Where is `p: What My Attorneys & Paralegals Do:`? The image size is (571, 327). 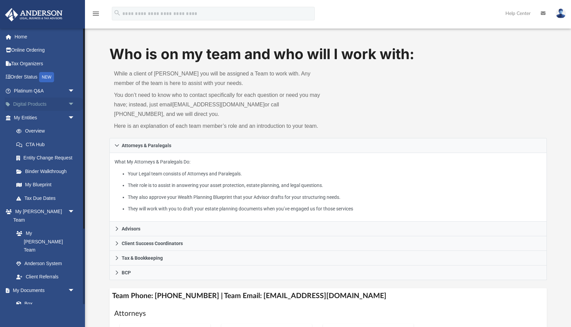
p: What My Attorneys & Paralegals Do: is located at coordinates (328, 185).